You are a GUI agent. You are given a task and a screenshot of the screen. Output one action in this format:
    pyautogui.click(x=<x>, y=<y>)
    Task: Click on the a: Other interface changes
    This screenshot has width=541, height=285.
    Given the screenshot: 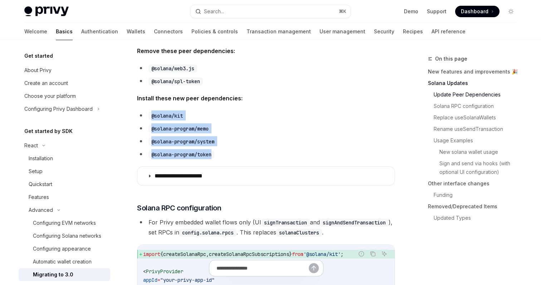 What is the action you would take?
    pyautogui.click(x=476, y=183)
    